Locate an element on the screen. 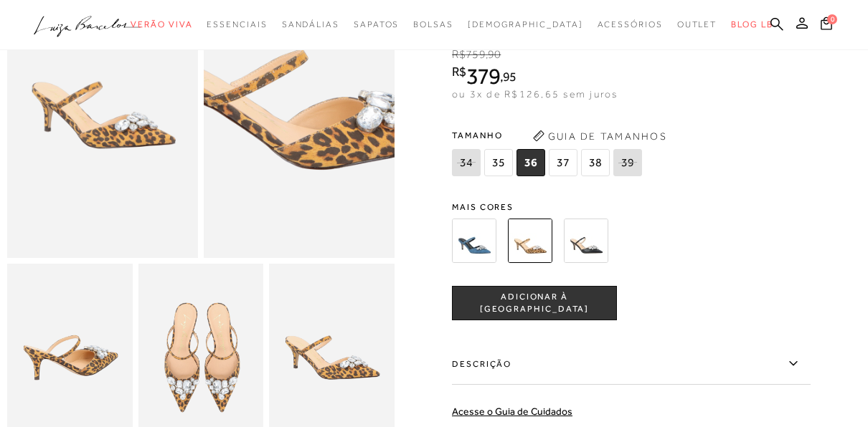  span: Verão Viva is located at coordinates (162, 24).